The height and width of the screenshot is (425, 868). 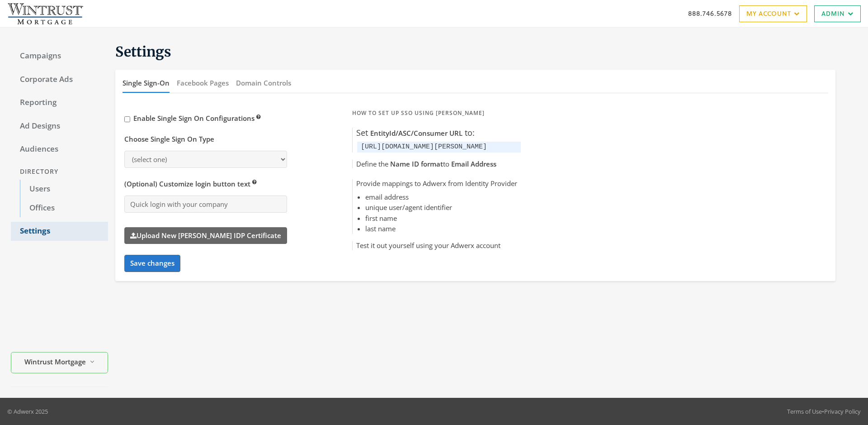 I want to click on span: (Optional) Customize login button text, so click(x=191, y=184).